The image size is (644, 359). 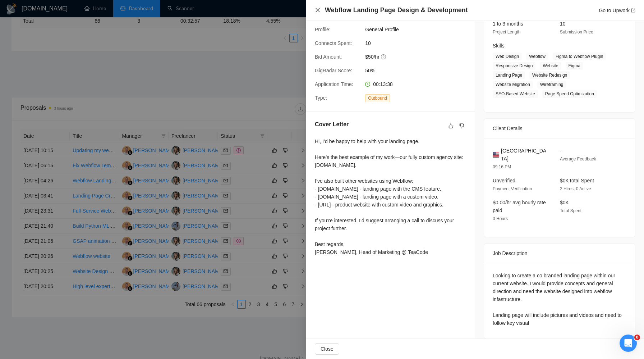 I want to click on span: Page Speed Optimization, so click(x=570, y=94).